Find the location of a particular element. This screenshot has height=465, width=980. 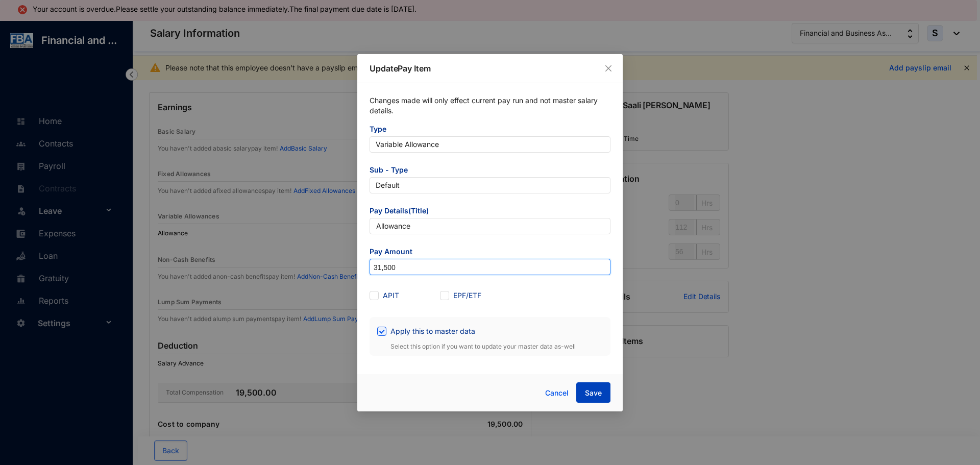

span: Cancel is located at coordinates (557, 393).